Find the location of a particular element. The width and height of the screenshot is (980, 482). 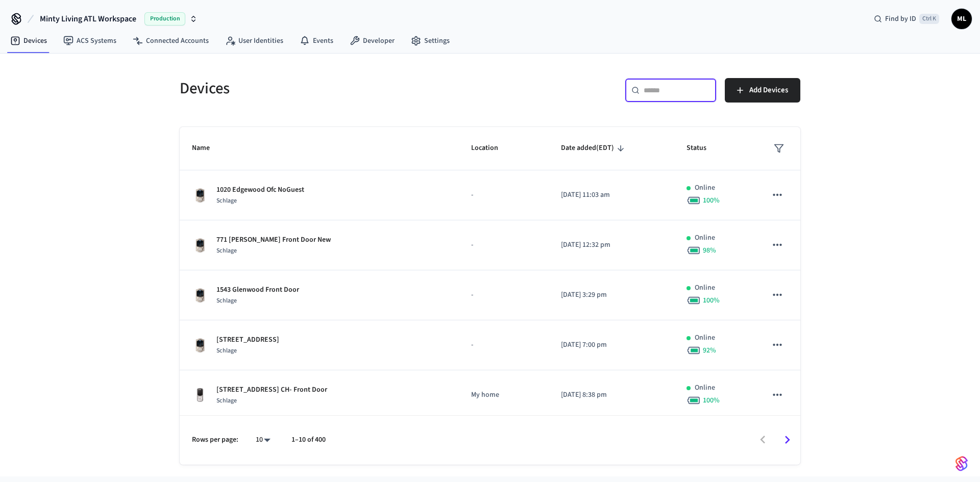

img: Yale Assure Touchscreen Wifi Smart Lock, Satin Nickel, Front is located at coordinates (200, 396).